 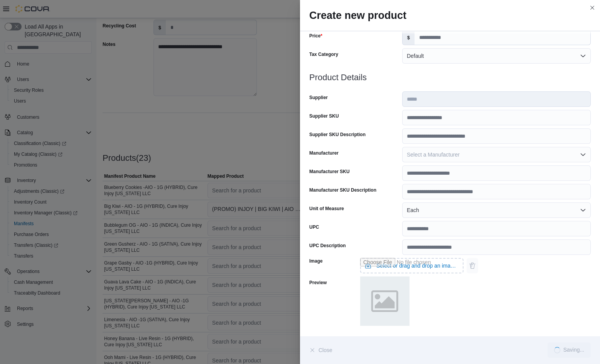 What do you see at coordinates (338, 135) in the screenshot?
I see `label: Supplier SKU Description` at bounding box center [338, 135].